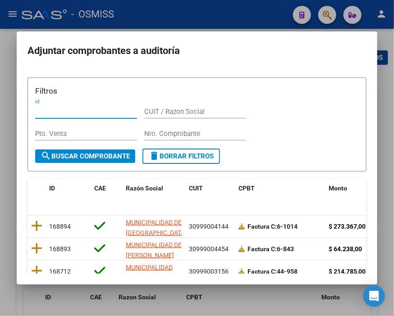 The width and height of the screenshot is (394, 316). What do you see at coordinates (356, 194) in the screenshot?
I see `datatable-header-cell: Monto` at bounding box center [356, 194].